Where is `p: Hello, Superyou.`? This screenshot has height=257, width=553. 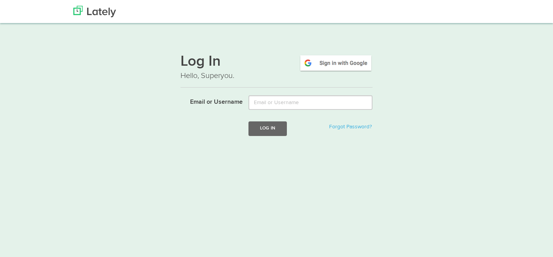 p: Hello, Superyou. is located at coordinates (276, 76).